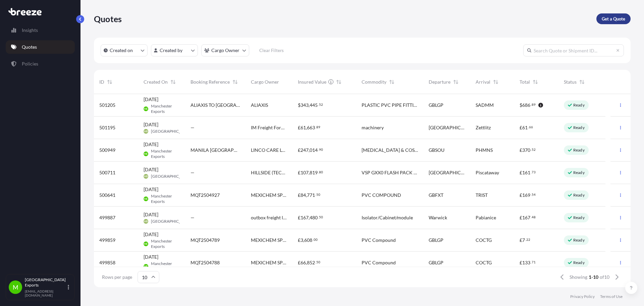  I want to click on span: HILLSIDE (TECHNOLOGY) LIMITED, so click(269, 173).